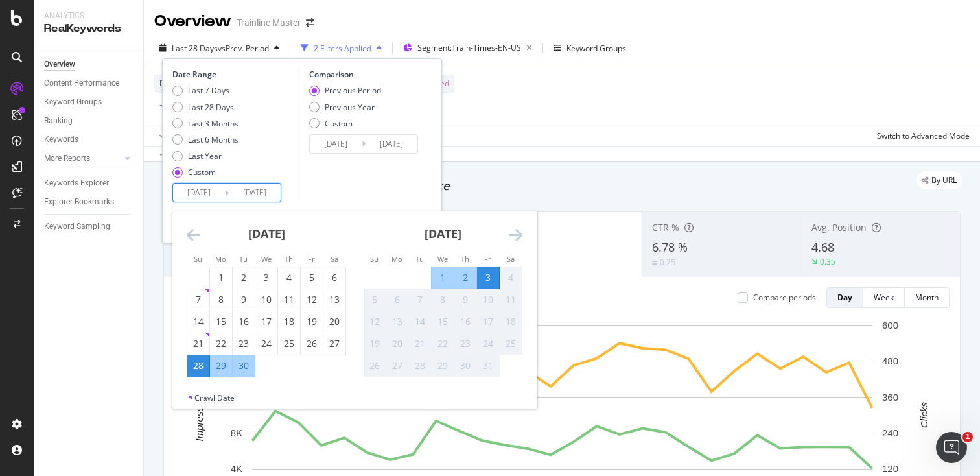 The width and height of the screenshot is (980, 476). Describe the element at coordinates (220, 258) in the screenshot. I see `small: Mo` at that location.